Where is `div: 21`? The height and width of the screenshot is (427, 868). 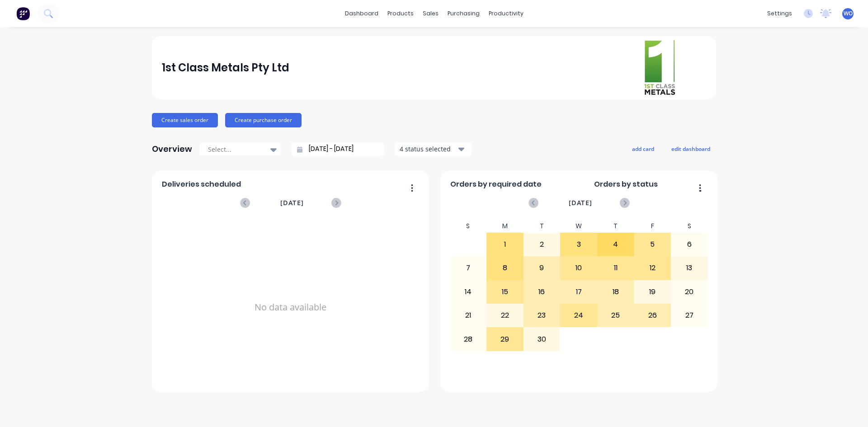 div: 21 is located at coordinates (468, 315).